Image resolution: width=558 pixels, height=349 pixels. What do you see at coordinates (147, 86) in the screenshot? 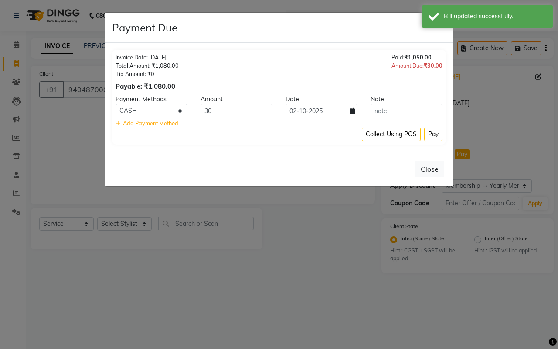
I see `div: Payable: ₹1,080.00` at bounding box center [147, 86].